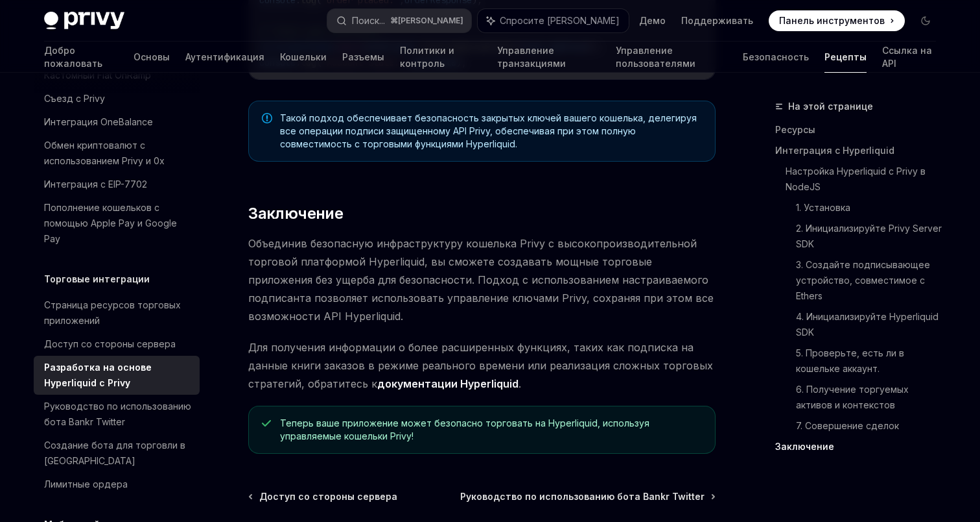  Describe the element at coordinates (847, 425) in the screenshot. I see `font: 7. Совершение сделок` at that location.